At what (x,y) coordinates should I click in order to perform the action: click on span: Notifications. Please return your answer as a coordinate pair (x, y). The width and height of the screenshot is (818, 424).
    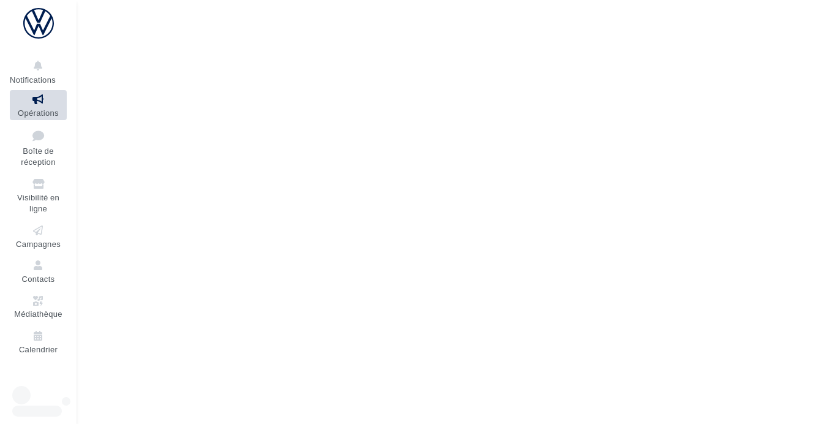
    Looking at the image, I should click on (32, 80).